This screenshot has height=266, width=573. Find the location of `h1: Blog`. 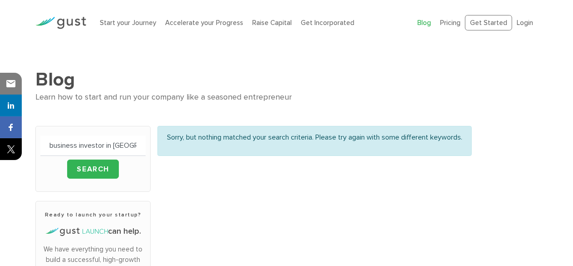

h1: Blog is located at coordinates (287, 79).